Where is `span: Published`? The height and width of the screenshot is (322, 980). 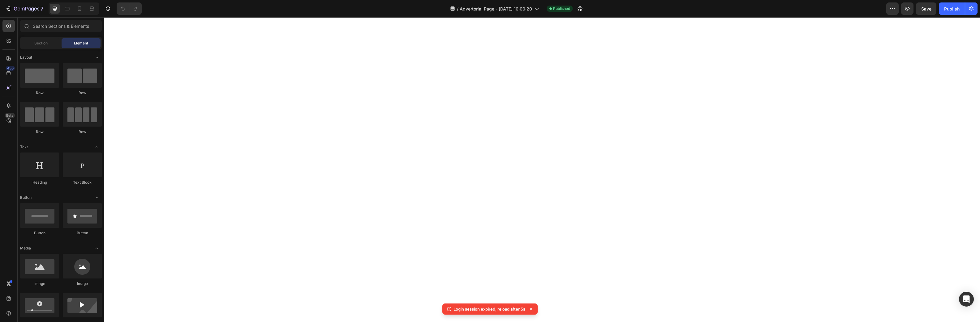
span: Published is located at coordinates (561, 9).